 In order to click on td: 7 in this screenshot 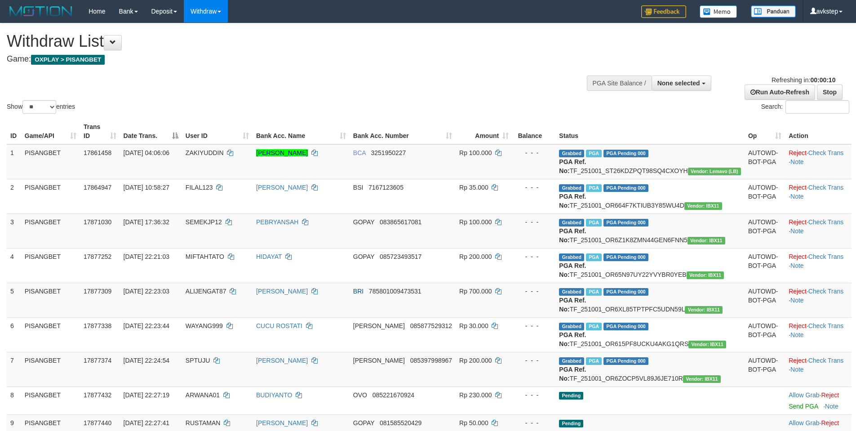, I will do `click(14, 369)`.